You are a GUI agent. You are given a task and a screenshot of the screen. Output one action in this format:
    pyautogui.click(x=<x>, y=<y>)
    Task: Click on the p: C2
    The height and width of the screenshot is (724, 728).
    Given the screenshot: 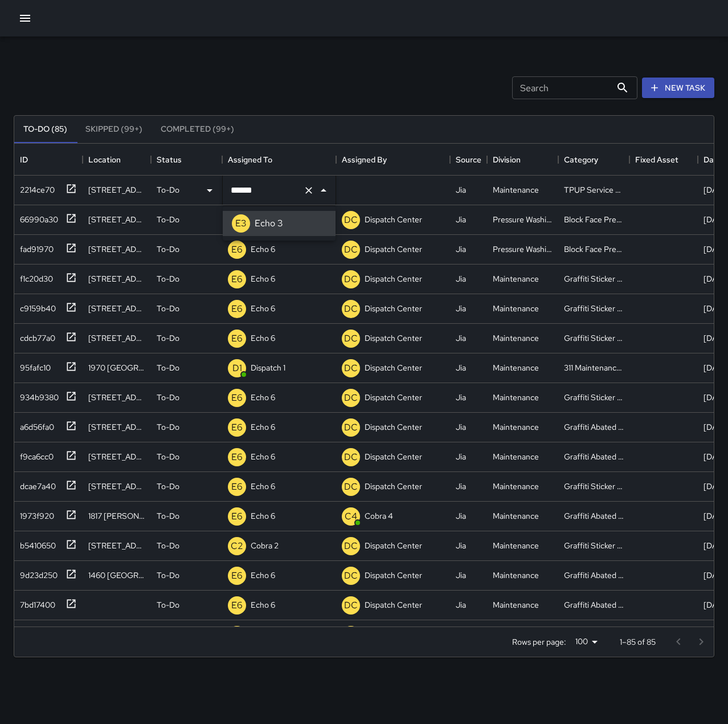 What is the action you would take?
    pyautogui.click(x=237, y=546)
    